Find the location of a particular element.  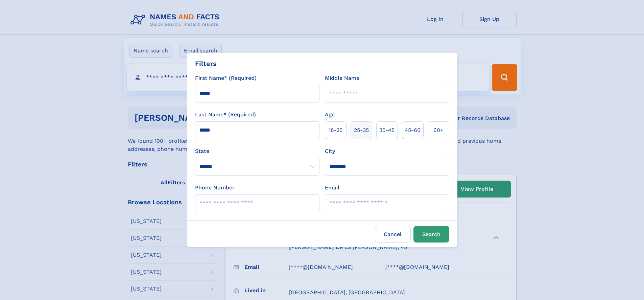

label: Middle Name is located at coordinates (342, 78).